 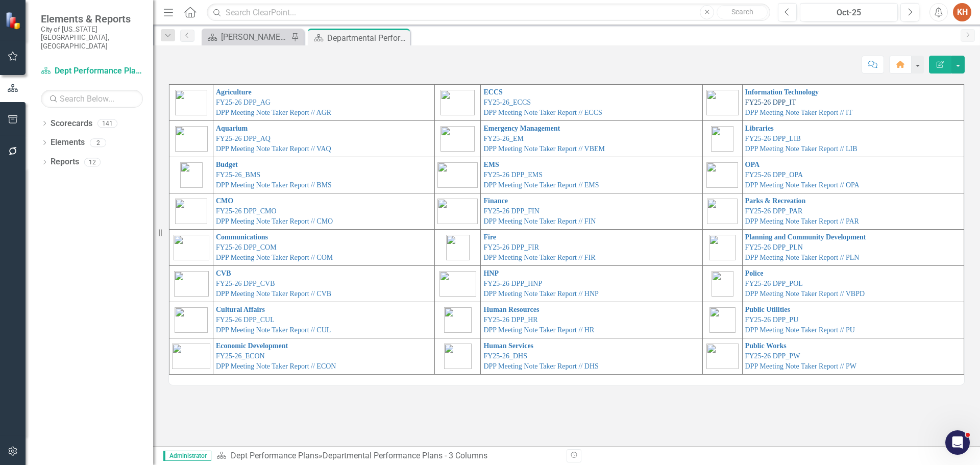 I want to click on a: DPP Meeting Note Taker Report // DHS, so click(x=540, y=366).